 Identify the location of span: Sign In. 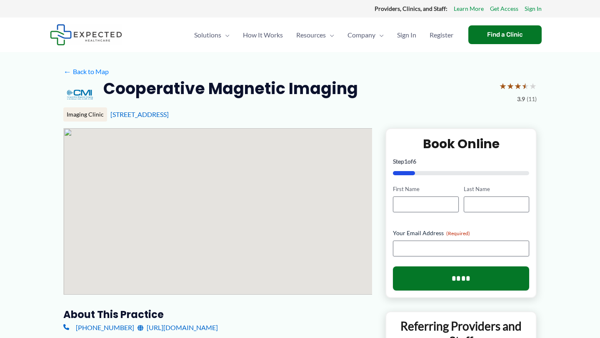
(407, 35).